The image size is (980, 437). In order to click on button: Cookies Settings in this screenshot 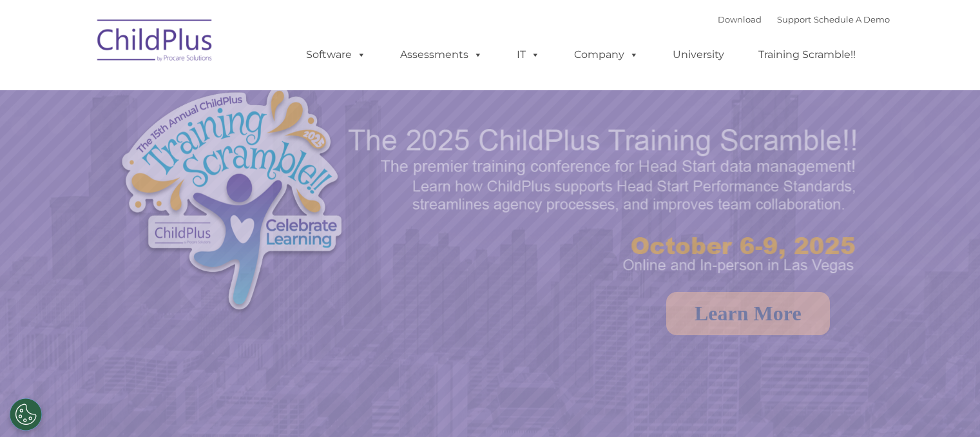, I will do `click(25, 415)`.